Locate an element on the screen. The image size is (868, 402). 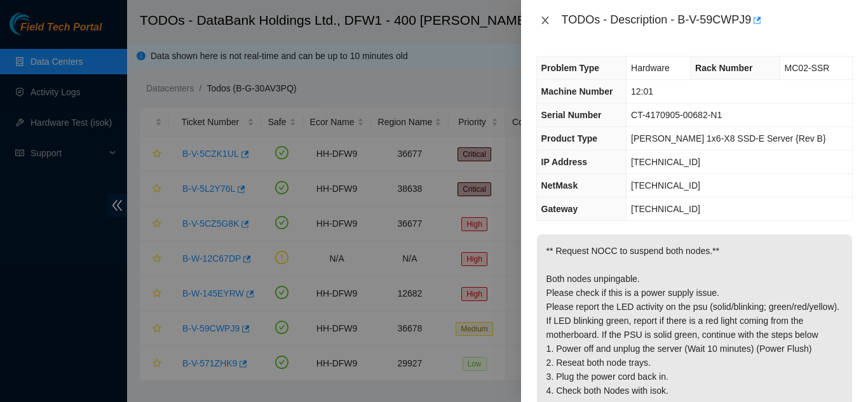
span: Problem Type is located at coordinates (570, 68).